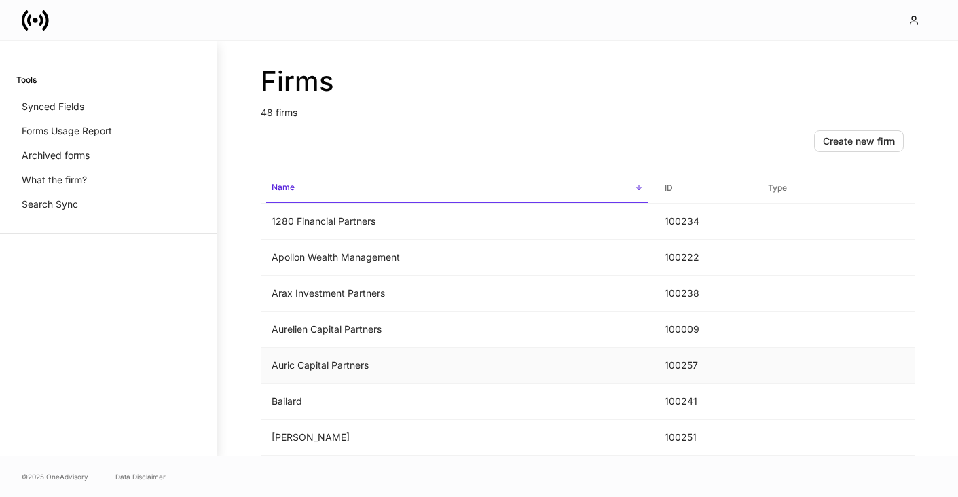  What do you see at coordinates (457, 401) in the screenshot?
I see `td: Bailard` at bounding box center [457, 401].